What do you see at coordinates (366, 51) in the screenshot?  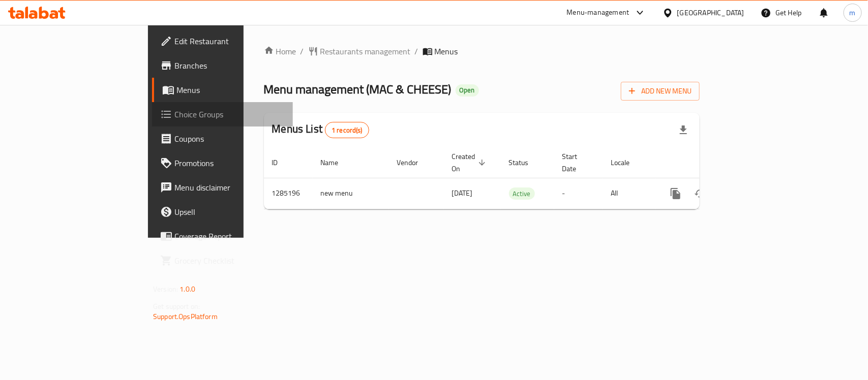 I see `span: Restaurants management` at bounding box center [366, 51].